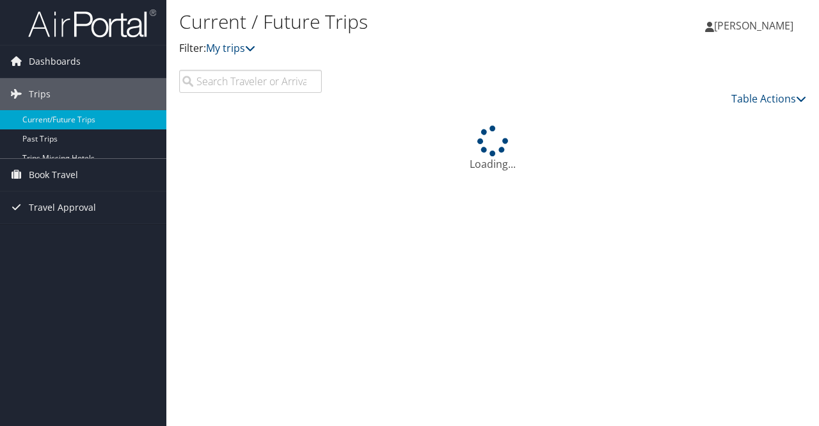  Describe the element at coordinates (62, 207) in the screenshot. I see `span: Travel Approval` at that location.